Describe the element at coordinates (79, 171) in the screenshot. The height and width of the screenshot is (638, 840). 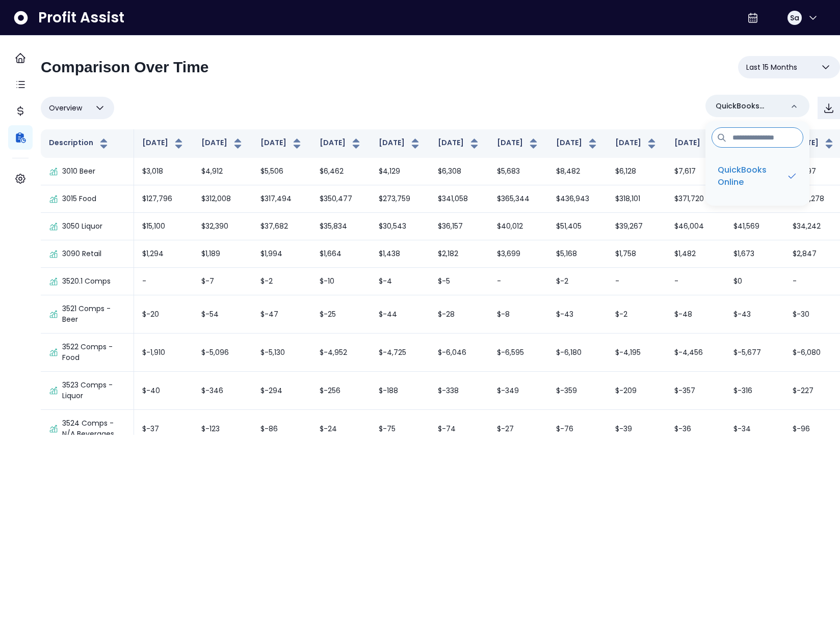
I see `p: 3010 Beer` at that location.